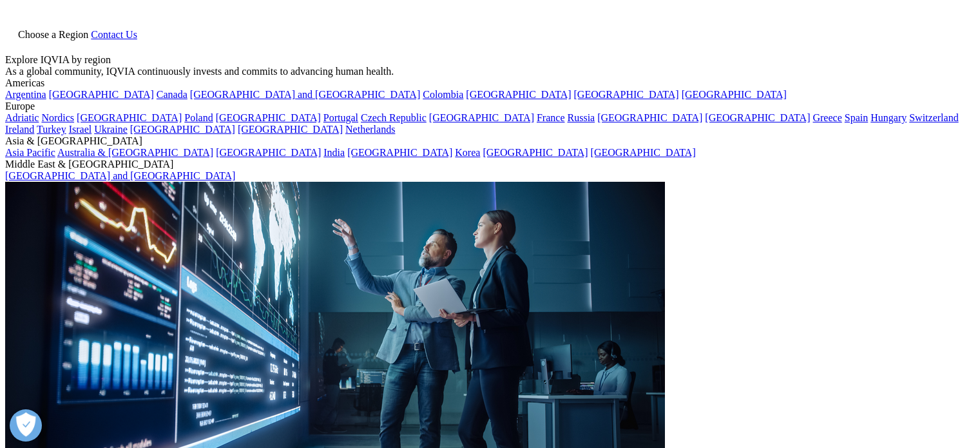  Describe the element at coordinates (581, 117) in the screenshot. I see `a: Russia` at that location.